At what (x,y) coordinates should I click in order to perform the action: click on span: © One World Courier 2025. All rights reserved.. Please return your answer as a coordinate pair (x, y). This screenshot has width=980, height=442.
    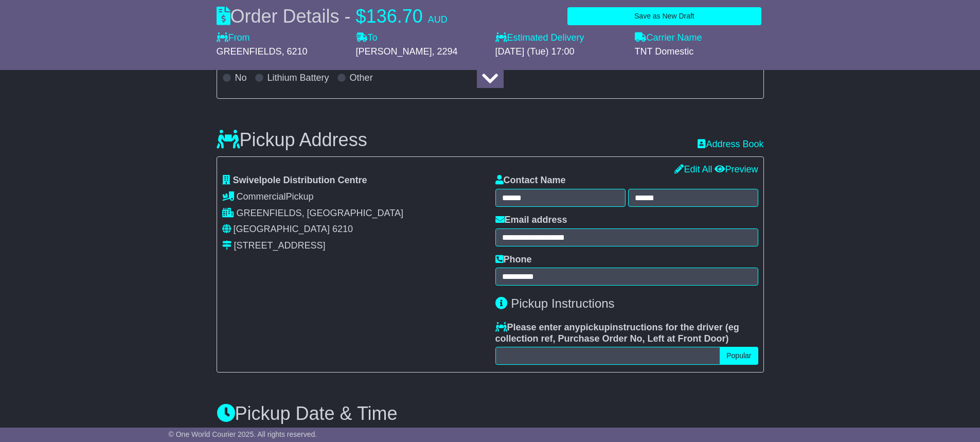
    Looking at the image, I should click on (243, 434).